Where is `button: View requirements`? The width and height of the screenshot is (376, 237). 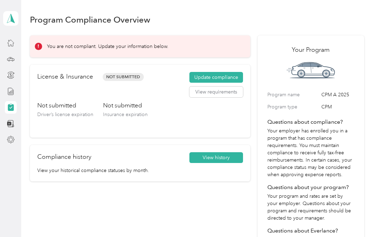
button: View requirements is located at coordinates (216, 92).